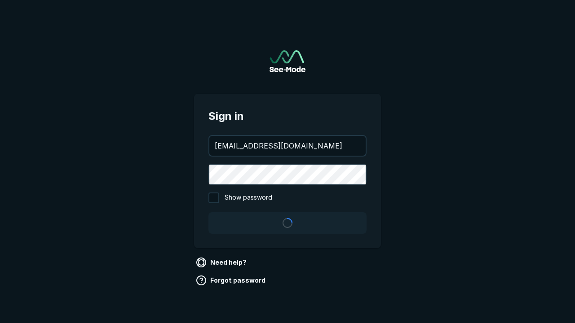 This screenshot has width=575, height=323. Describe the element at coordinates (231, 281) in the screenshot. I see `a: Forgot password` at that location.